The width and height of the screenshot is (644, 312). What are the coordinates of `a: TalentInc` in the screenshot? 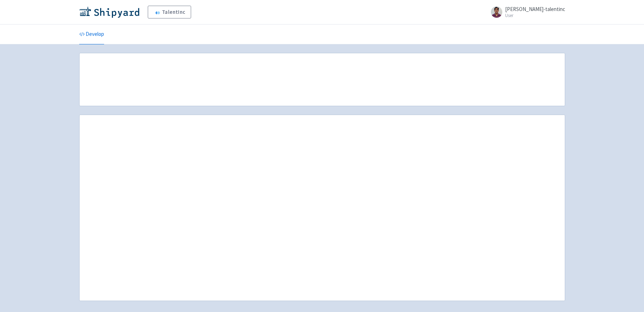 It's located at (170, 13).